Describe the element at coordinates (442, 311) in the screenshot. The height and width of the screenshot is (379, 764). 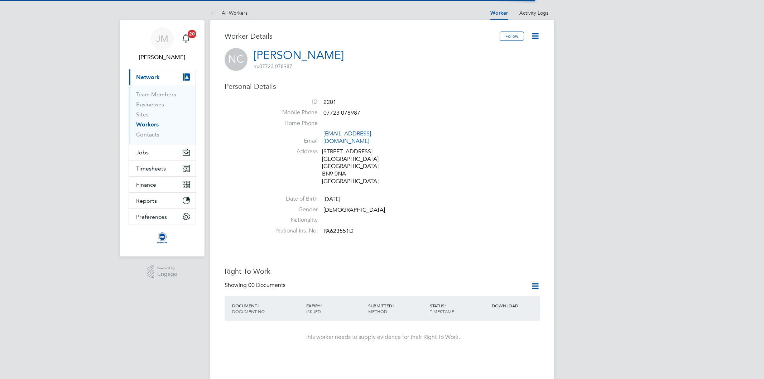
I see `span: TIMESTAMP` at that location.